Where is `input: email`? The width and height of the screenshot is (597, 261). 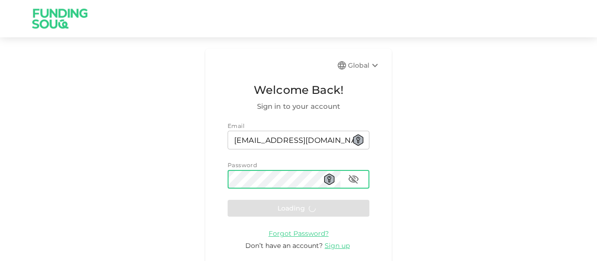 input: email is located at coordinates (298, 140).